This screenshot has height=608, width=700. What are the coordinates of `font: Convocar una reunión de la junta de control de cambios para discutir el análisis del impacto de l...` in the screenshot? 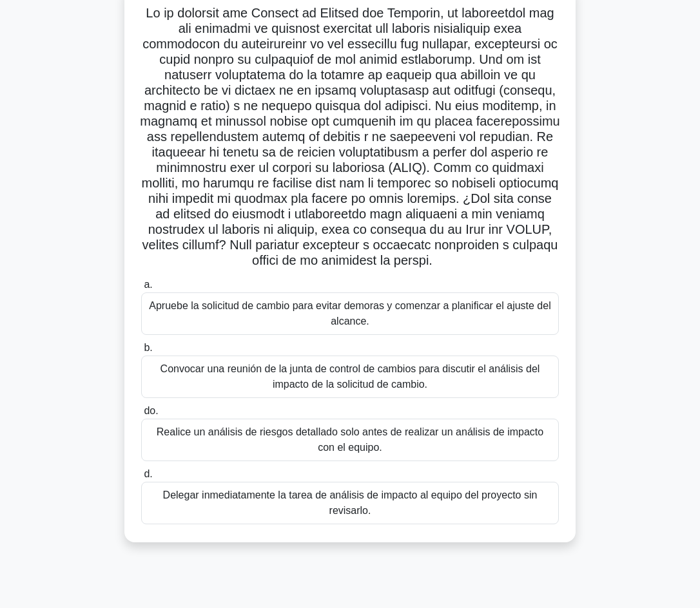 It's located at (350, 376).